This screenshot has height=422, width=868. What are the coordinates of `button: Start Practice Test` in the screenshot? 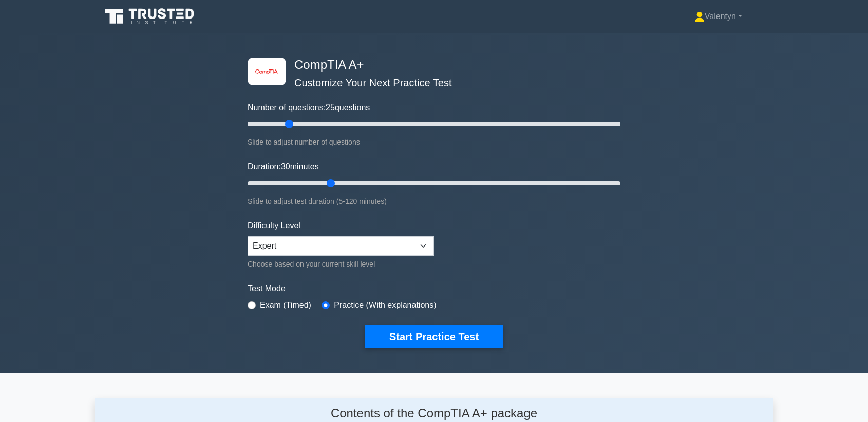 It's located at (434, 337).